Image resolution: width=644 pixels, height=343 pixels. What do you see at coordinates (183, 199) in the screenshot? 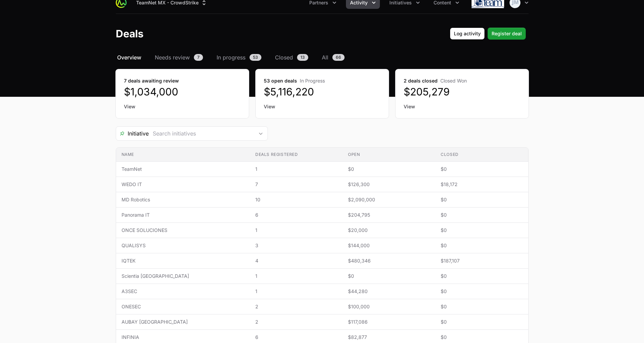
I see `span: MD Robotics` at bounding box center [183, 199].